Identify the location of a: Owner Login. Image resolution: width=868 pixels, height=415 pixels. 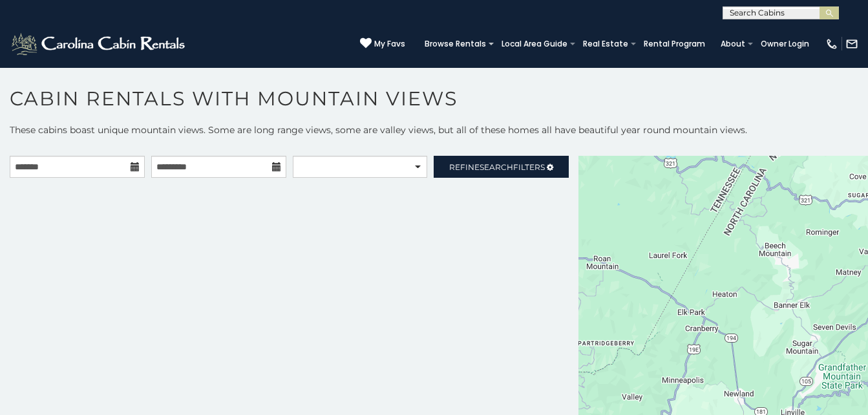
(785, 44).